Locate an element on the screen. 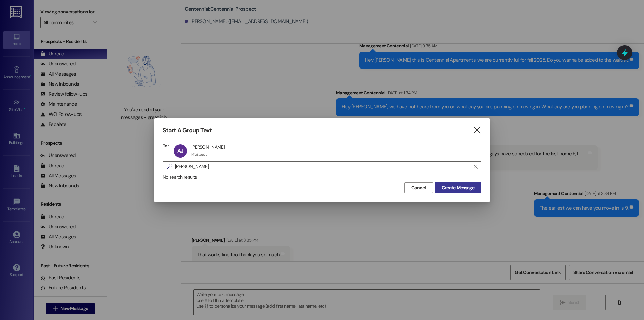 This screenshot has width=644, height=320. button: Create Message is located at coordinates (458, 188).